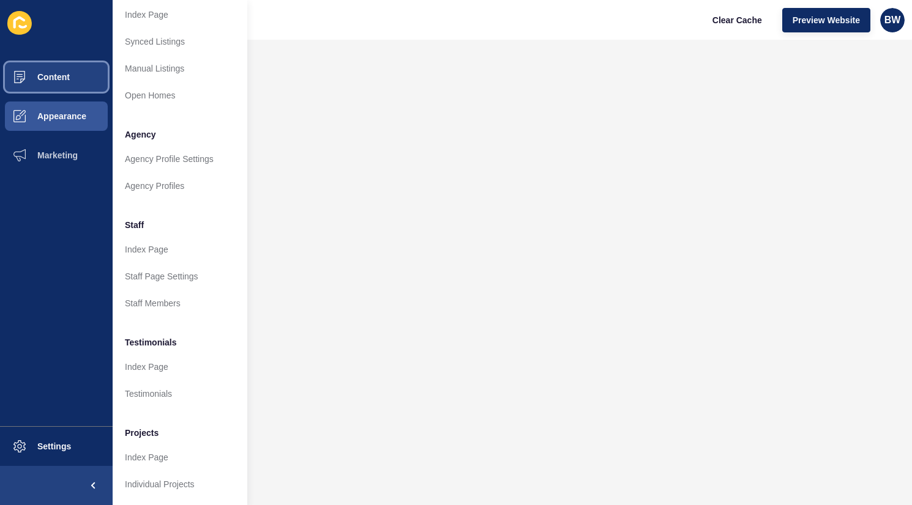 Image resolution: width=912 pixels, height=505 pixels. I want to click on button: Preview Website, so click(826, 20).